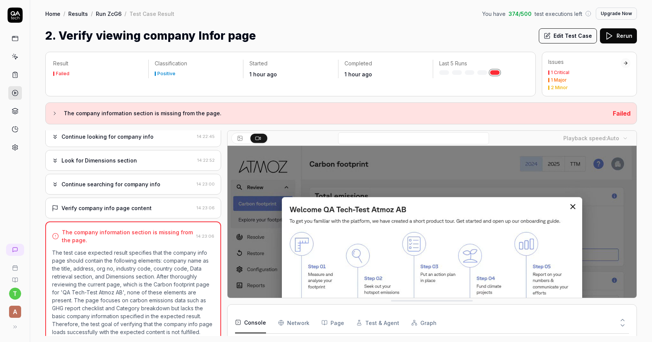 The width and height of the screenshot is (652, 342). I want to click on a: Book a call with us, so click(15, 265).